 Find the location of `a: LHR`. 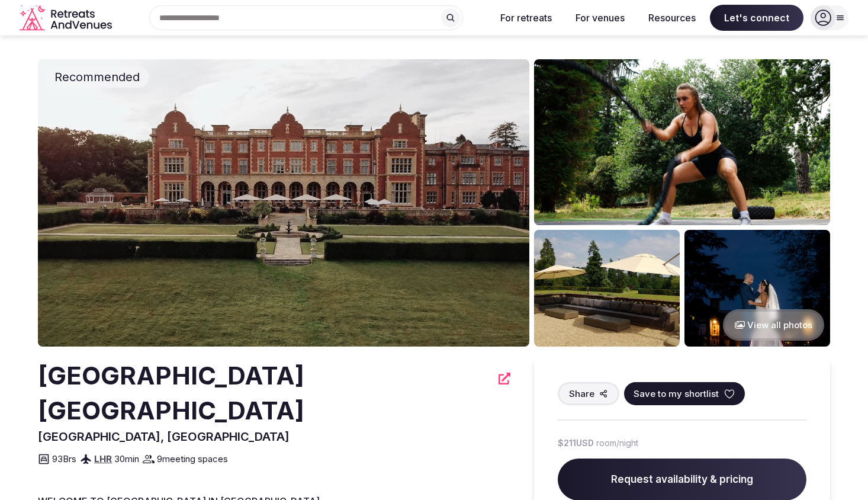

a: LHR is located at coordinates (103, 459).